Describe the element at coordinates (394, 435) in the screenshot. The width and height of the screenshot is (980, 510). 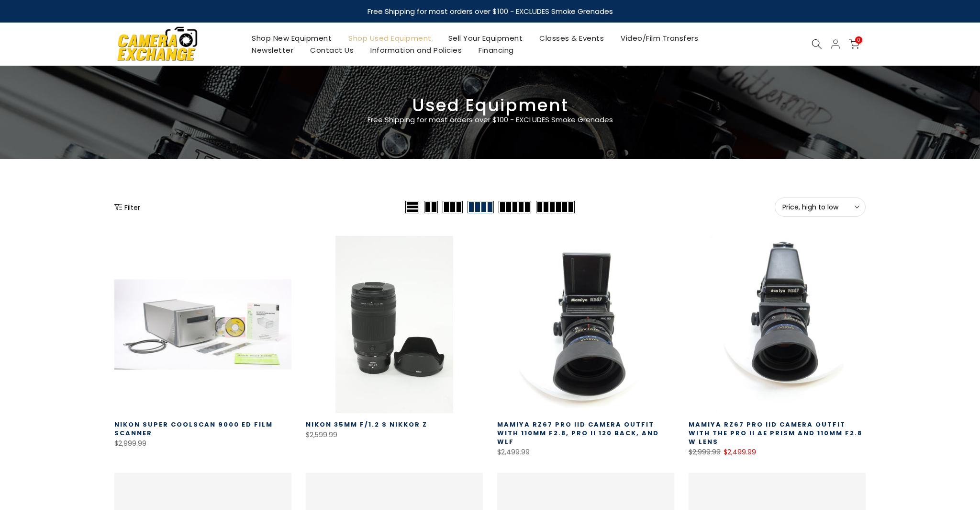
I see `div: $2,599.99` at that location.